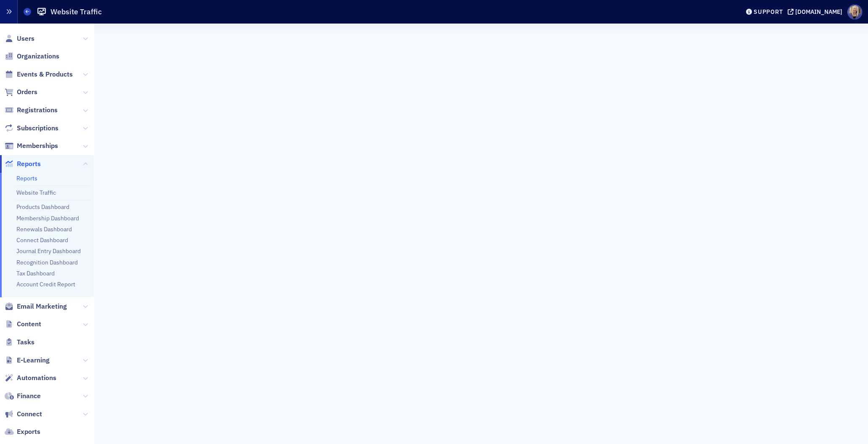 Image resolution: width=868 pixels, height=444 pixels. I want to click on a: Tax Dashboard, so click(36, 273).